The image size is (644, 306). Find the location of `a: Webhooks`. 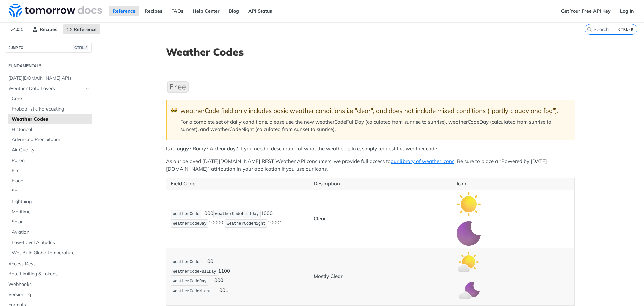

a: Webhooks is located at coordinates (48, 285).